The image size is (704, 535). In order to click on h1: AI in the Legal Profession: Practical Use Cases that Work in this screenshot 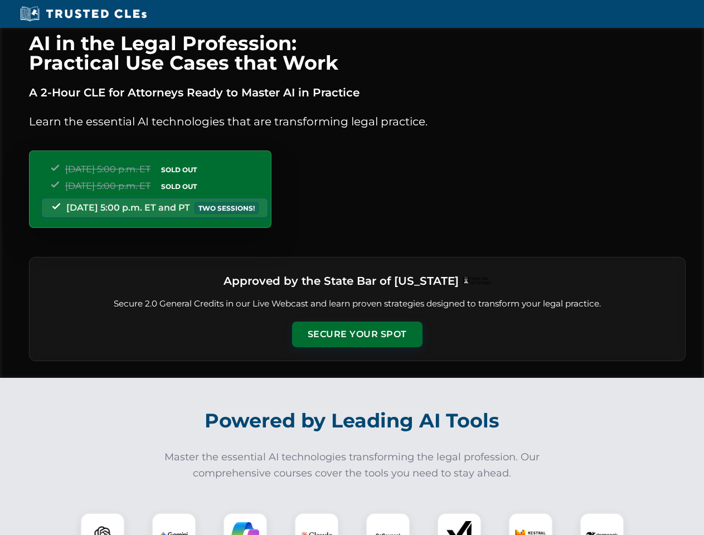, I will do `click(357, 53)`.